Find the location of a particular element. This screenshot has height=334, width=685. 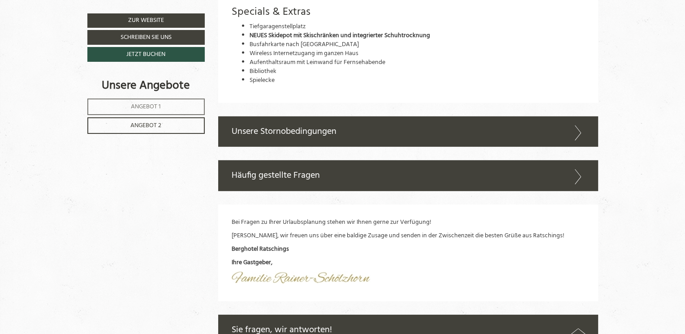

div: Berghotel Ratschings is located at coordinates (68, 29).